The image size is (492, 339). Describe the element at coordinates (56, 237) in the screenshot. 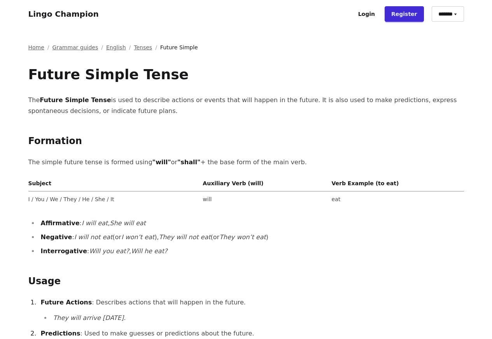

I see `strong: Negative` at that location.